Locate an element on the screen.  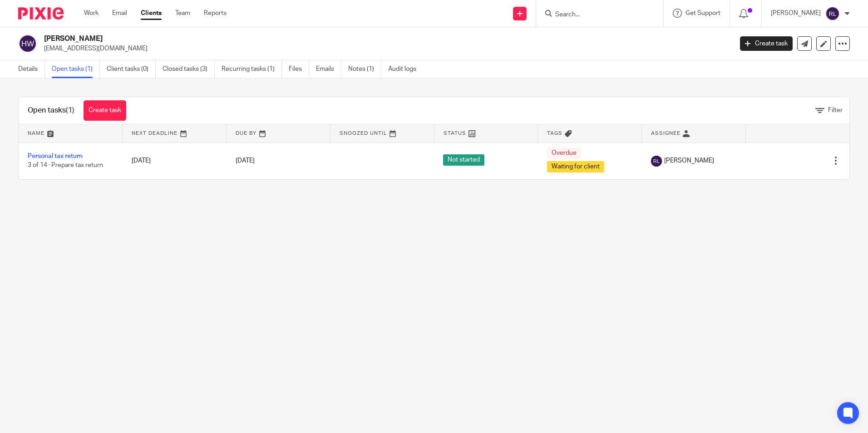
a: Emails is located at coordinates (329, 69).